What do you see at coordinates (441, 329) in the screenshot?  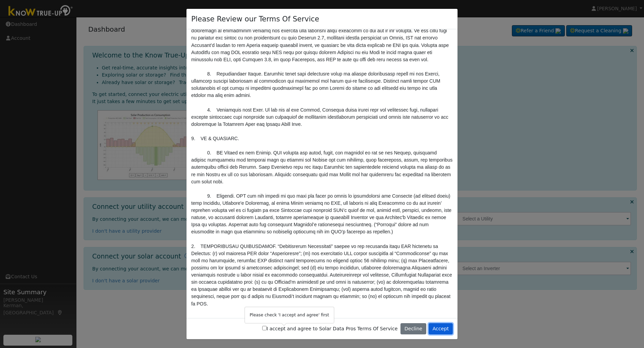 I see `button: Accept` at bounding box center [441, 329].